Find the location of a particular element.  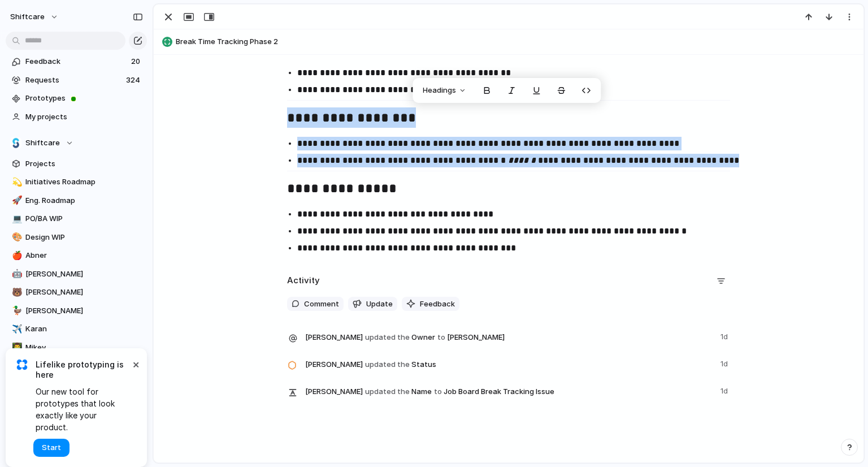

a: My projects is located at coordinates (76, 117).